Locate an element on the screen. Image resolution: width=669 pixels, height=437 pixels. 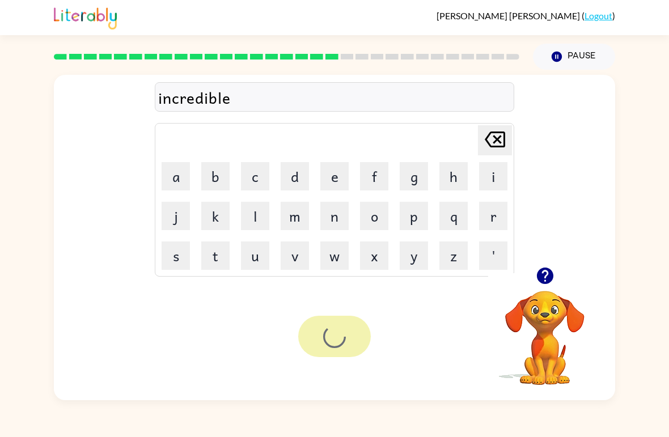
video: Your browser must support playing .mp4 files to use Literably. Please try using another browser. is located at coordinates (545, 330).